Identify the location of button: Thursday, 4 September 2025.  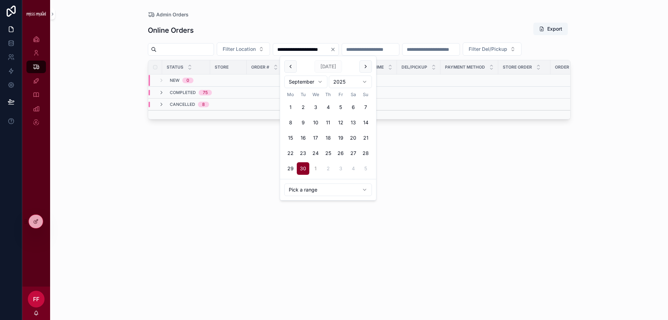
(328, 107).